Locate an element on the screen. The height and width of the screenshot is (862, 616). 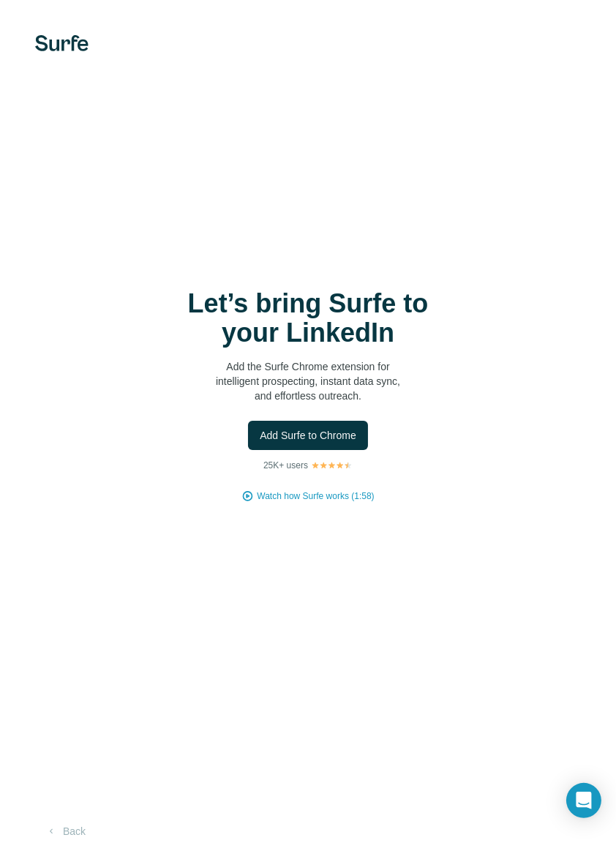
button: Back is located at coordinates (65, 831).